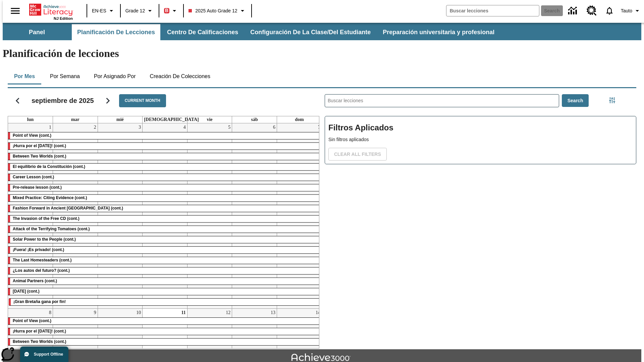 This screenshot has width=644, height=362. Describe the element at coordinates (41, 270) in the screenshot. I see `span: ¿Los autos del futuro? (cont.)` at that location.